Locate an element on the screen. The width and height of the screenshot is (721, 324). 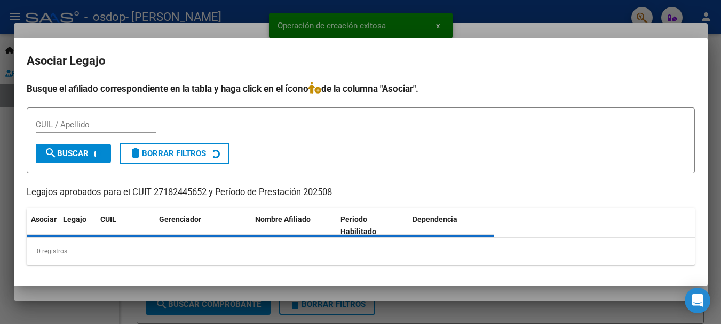
span: Borrar Filtros is located at coordinates (168, 153).